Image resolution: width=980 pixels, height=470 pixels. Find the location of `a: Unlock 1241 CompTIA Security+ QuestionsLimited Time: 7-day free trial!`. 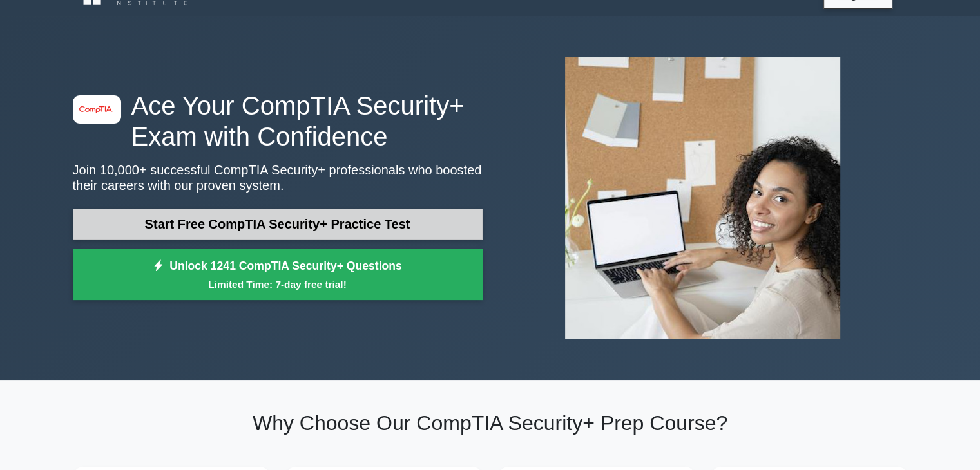

a: Unlock 1241 CompTIA Security+ QuestionsLimited Time: 7-day free trial! is located at coordinates (278, 275).